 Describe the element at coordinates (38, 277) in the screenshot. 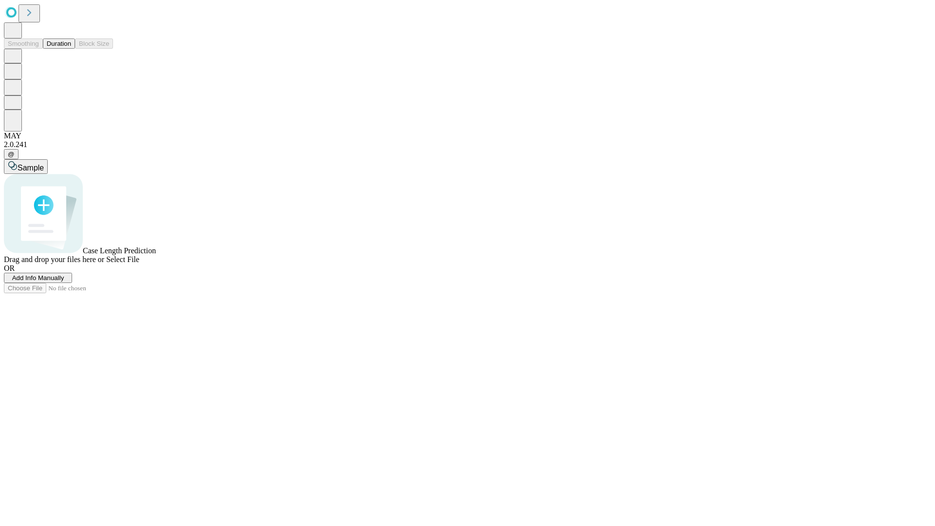

I see `span: Add Info Manually` at that location.